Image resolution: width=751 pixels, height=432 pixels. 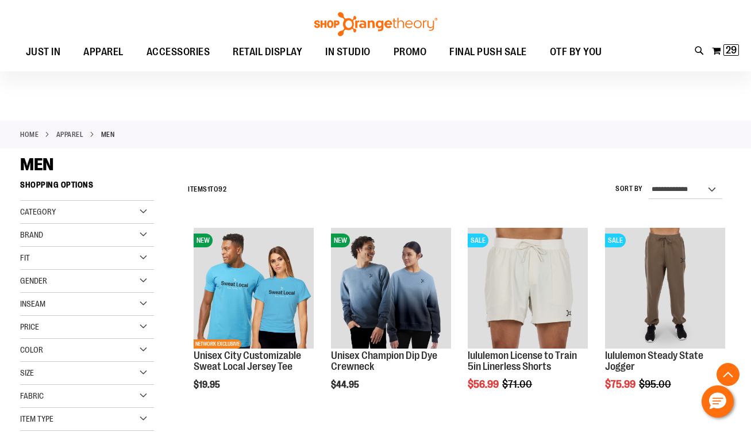 I want to click on span: $56.99, so click(x=484, y=384).